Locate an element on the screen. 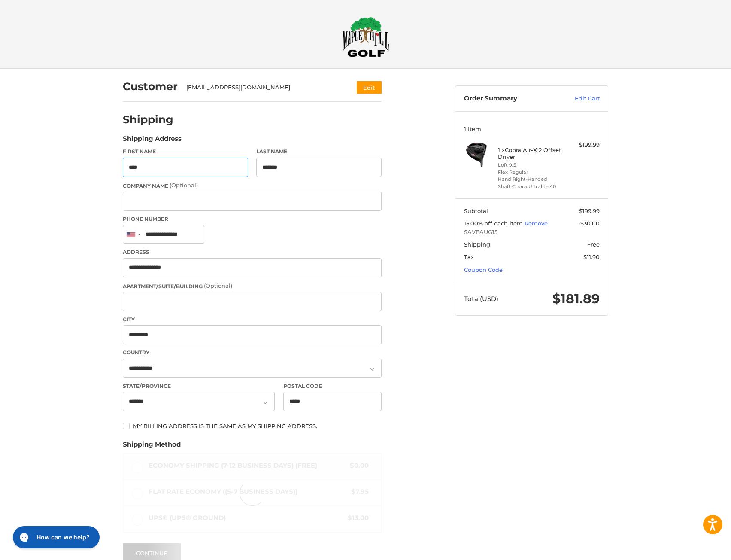 The image size is (731, 560). span: Shipping is located at coordinates (477, 244).